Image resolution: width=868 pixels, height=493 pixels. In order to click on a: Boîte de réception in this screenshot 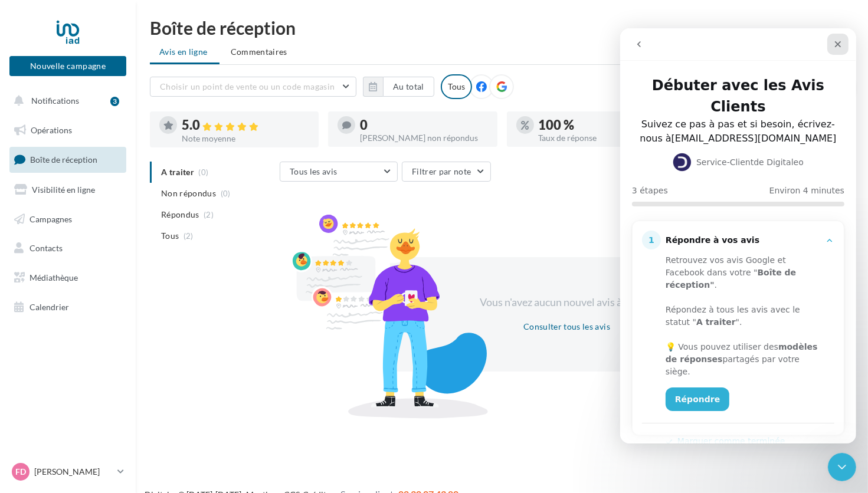, I will do `click(68, 159)`.